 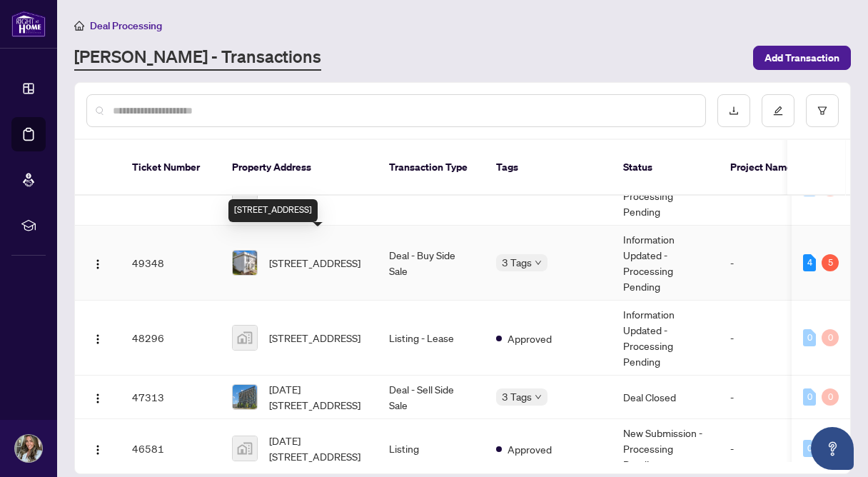 I want to click on div: 4, so click(x=809, y=263).